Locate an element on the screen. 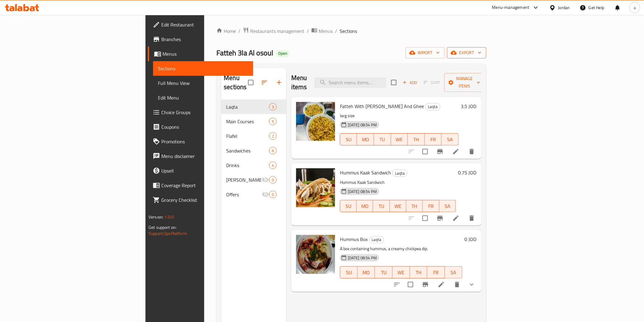 This screenshot has height=322, width=644. span: Full Menu View is located at coordinates (203, 83).